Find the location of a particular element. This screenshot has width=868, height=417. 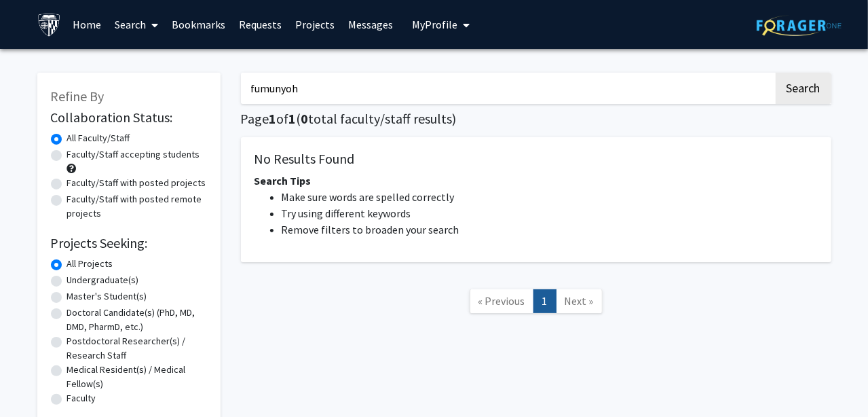

a: Messages is located at coordinates (371, 25).